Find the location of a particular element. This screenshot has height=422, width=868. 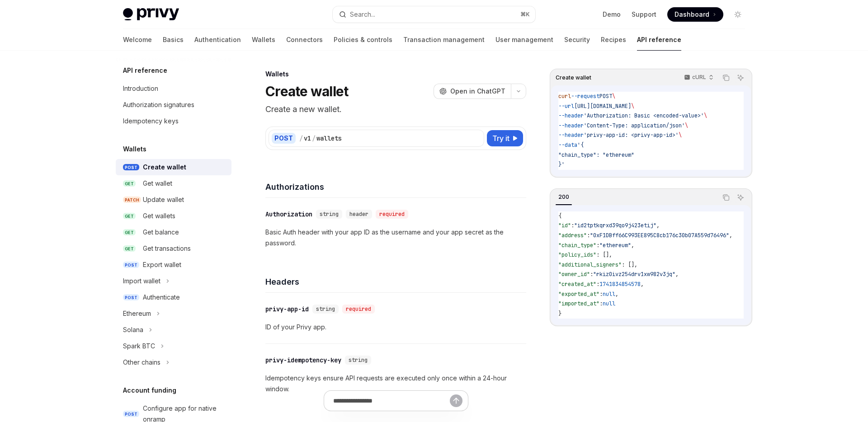

span: "imported_at" is located at coordinates (578, 304).